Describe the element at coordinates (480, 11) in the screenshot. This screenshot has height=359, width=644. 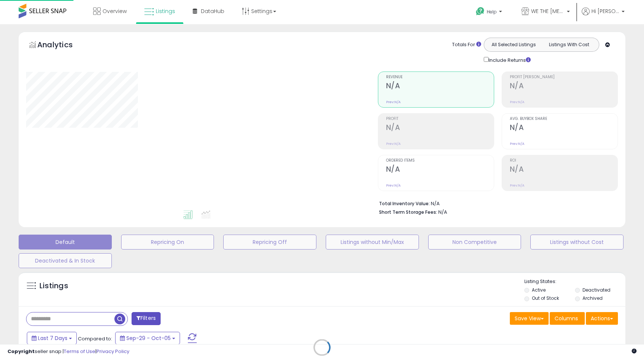
I see `i: Get Help` at that location.